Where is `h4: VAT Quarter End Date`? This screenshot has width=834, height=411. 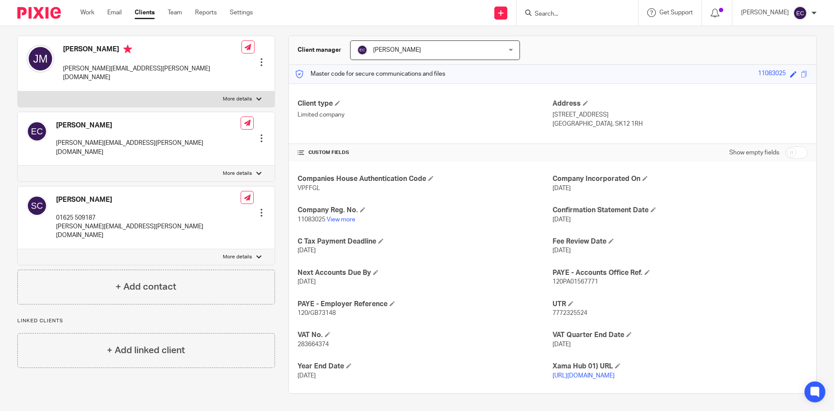
h4: VAT Quarter End Date is located at coordinates (680, 335).